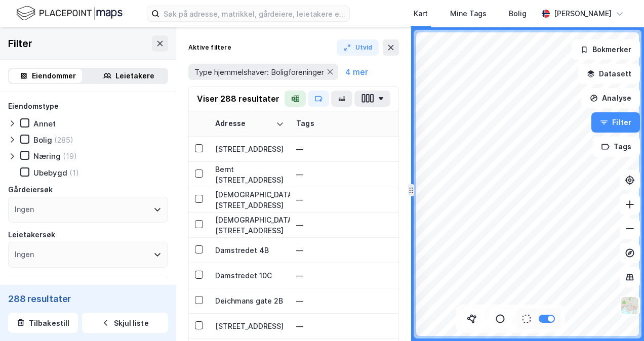 The image size is (644, 341). Describe the element at coordinates (468, 14) in the screenshot. I see `div: Mine Tags` at that location.